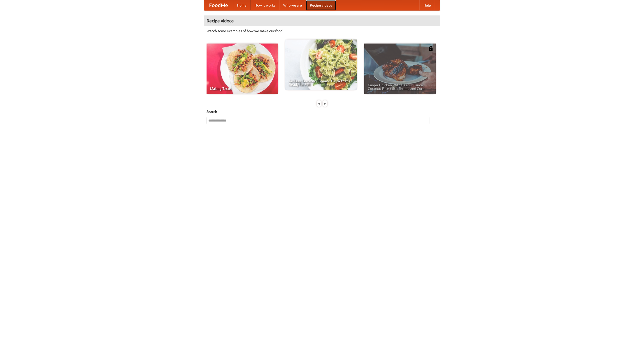  What do you see at coordinates (293, 5) in the screenshot?
I see `a: Who we are` at bounding box center [293, 5].